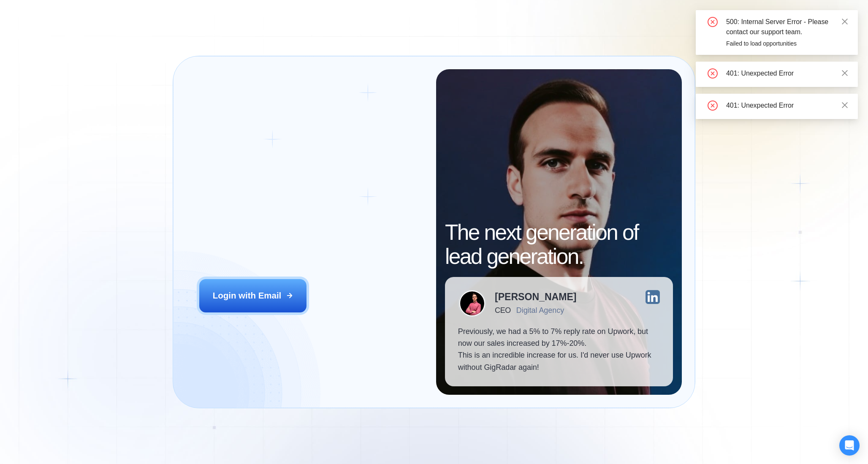  I want to click on div: Login with Email, so click(247, 296).